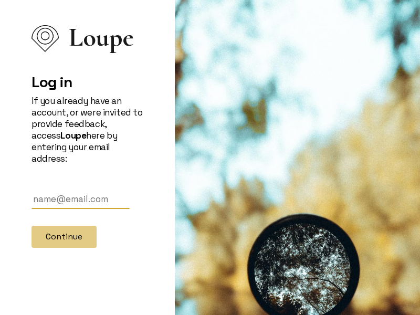 This screenshot has height=315, width=420. What do you see at coordinates (73, 135) in the screenshot?
I see `strong: Loupe` at bounding box center [73, 135].